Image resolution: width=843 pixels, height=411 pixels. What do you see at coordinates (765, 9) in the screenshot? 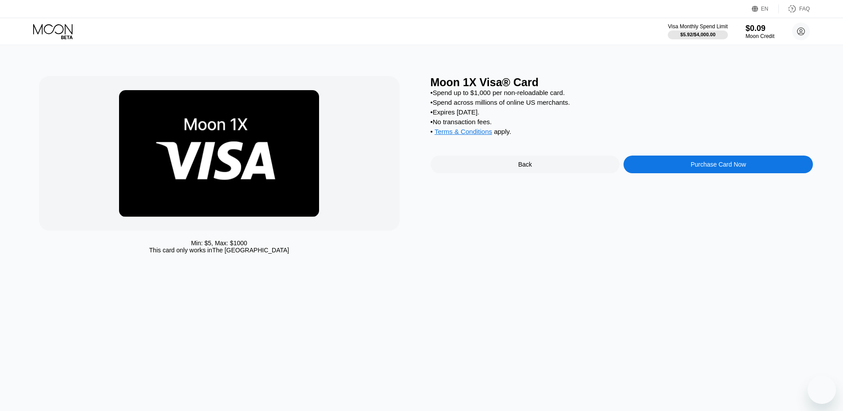
I see `div: EN` at bounding box center [765, 9].